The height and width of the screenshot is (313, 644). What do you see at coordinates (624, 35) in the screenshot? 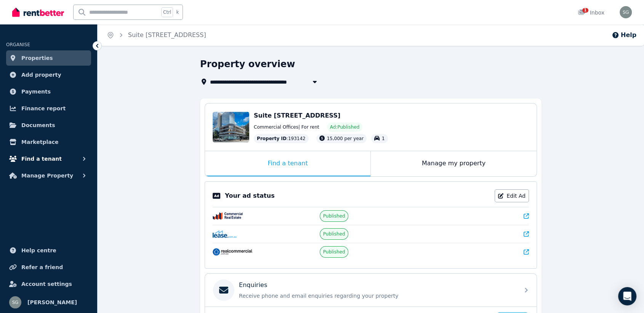
I see `button: Help` at bounding box center [624, 35].